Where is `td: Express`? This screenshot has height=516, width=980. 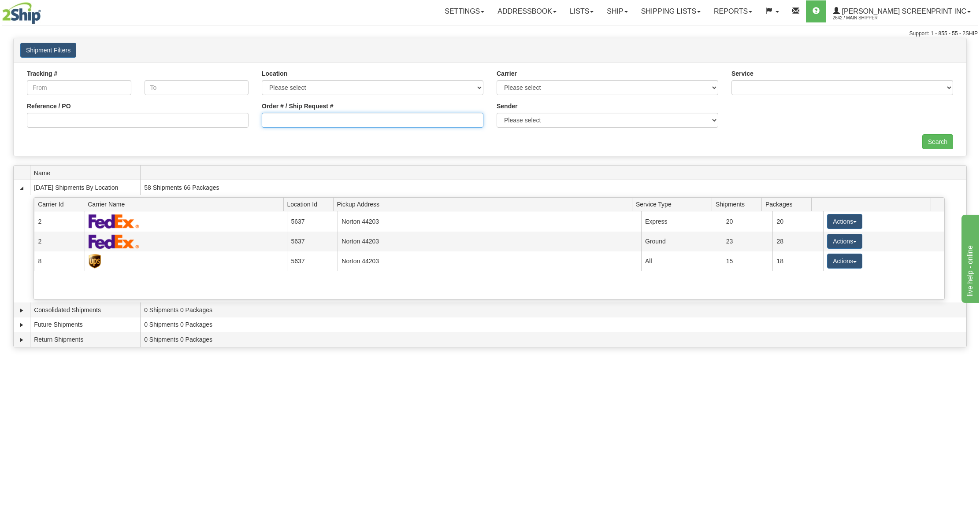
td: Express is located at coordinates (682, 221).